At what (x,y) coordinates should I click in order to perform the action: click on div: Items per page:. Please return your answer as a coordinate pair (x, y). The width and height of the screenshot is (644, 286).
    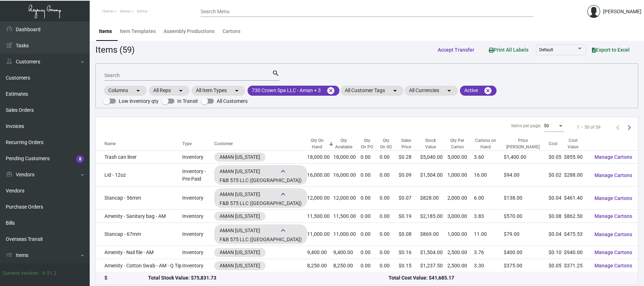
    Looking at the image, I should click on (526, 126).